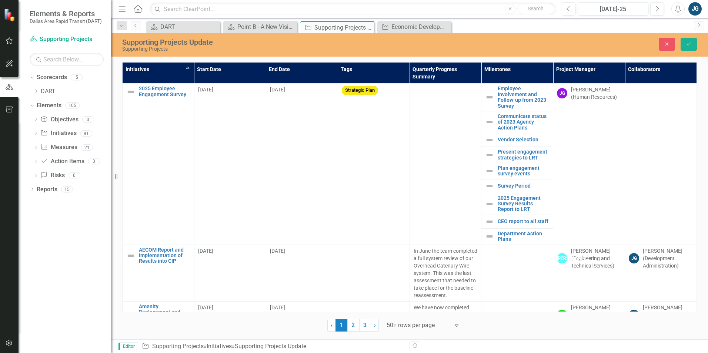 This screenshot has width=708, height=353. Describe the element at coordinates (523, 122) in the screenshot. I see `a: Communicate status of 2023 Agency Action Plans` at that location.